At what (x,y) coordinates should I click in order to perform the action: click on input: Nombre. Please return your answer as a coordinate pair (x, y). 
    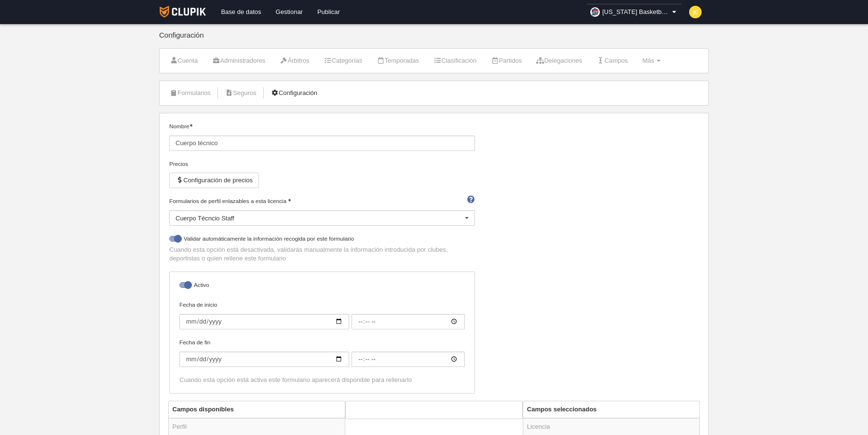
    Looking at the image, I should click on (322, 143).